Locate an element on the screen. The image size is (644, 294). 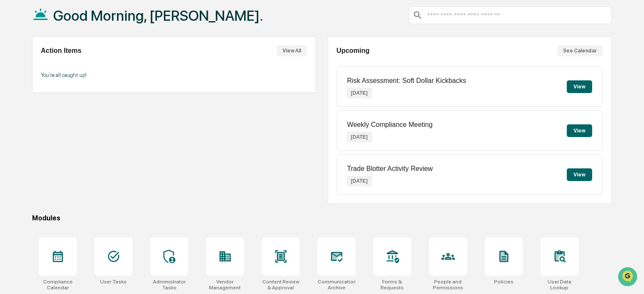
div: Administrator Tasks is located at coordinates (169, 284).